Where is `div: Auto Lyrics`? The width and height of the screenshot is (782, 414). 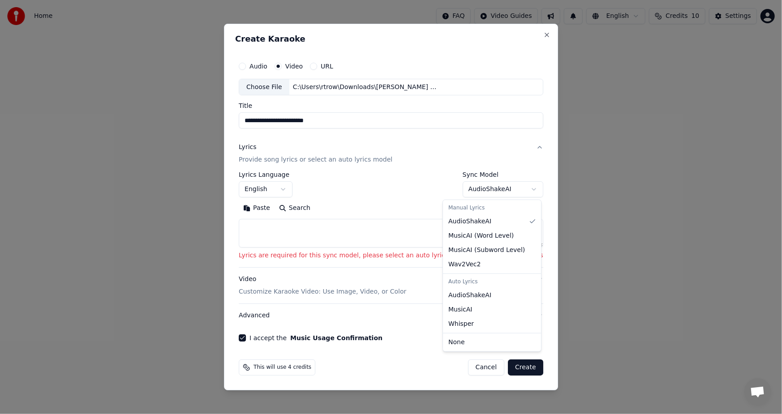
div: Auto Lyrics is located at coordinates (492, 282).